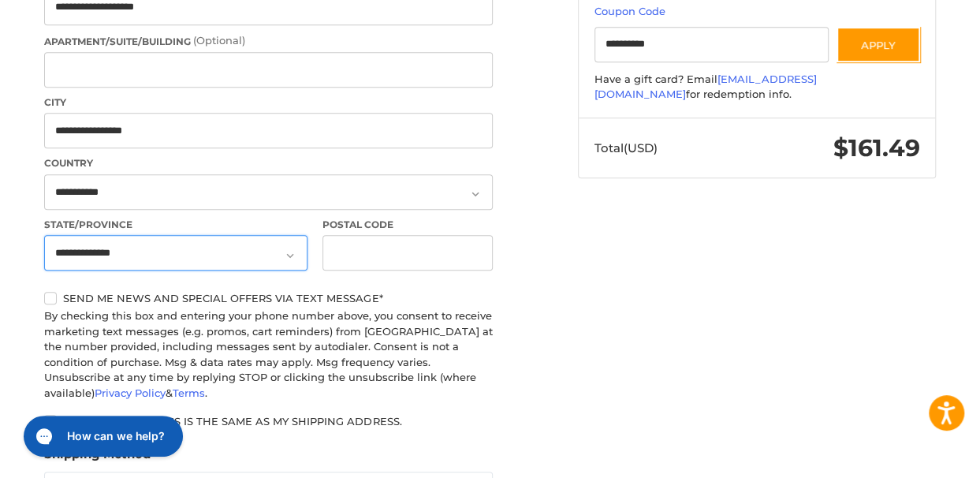 The image size is (980, 478). I want to click on label: Send me news and special offers via text message*, so click(268, 298).